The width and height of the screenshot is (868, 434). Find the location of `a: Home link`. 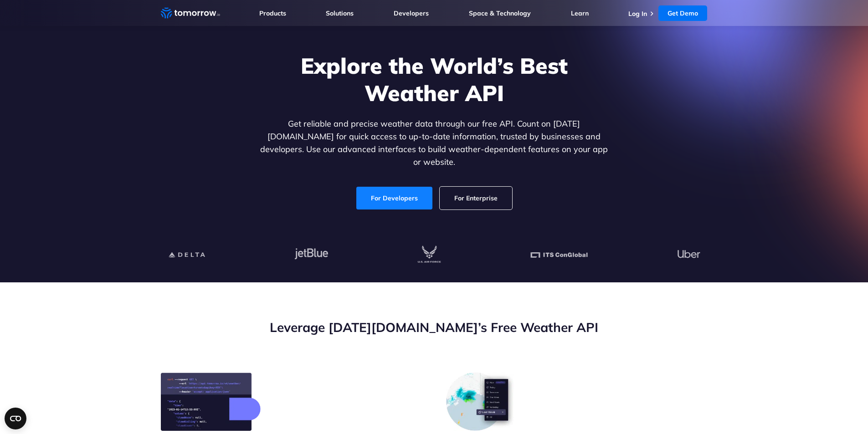

a: Home link is located at coordinates (191, 13).